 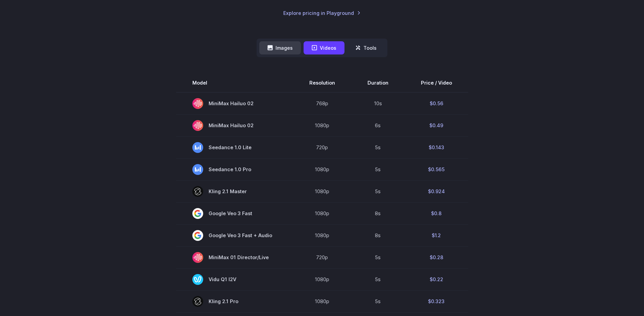 I want to click on span: Seedance 1.0 Pro, so click(x=235, y=169).